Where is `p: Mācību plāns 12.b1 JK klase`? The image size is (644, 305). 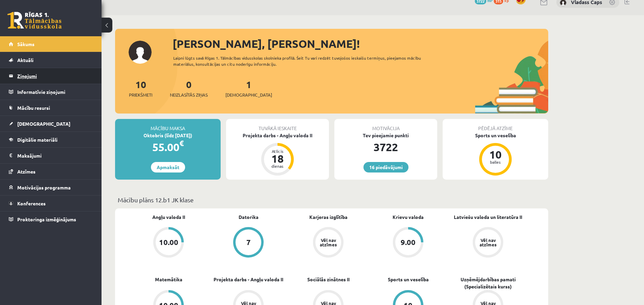
p: Mācību plāns 12.b1 JK klase is located at coordinates (331, 200).